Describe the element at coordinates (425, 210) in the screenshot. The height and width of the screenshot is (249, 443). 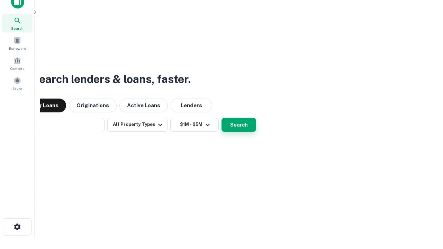
I see `div: Chat Widget` at that location.